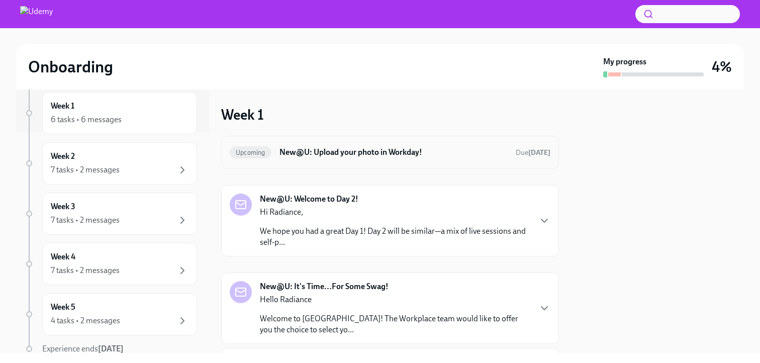 This screenshot has width=760, height=363. I want to click on span: Due, so click(533, 152).